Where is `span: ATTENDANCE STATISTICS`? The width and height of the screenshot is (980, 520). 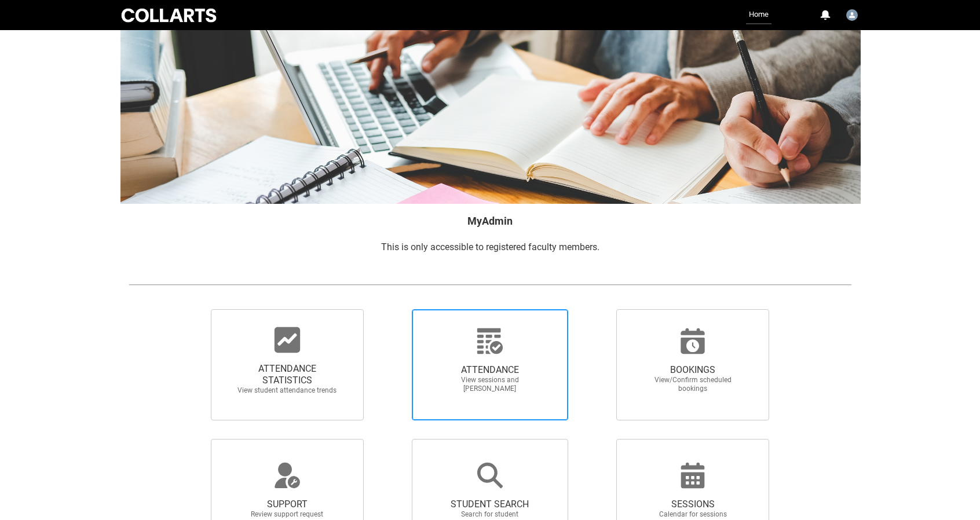
span: ATTENDANCE STATISTICS is located at coordinates (287, 375).